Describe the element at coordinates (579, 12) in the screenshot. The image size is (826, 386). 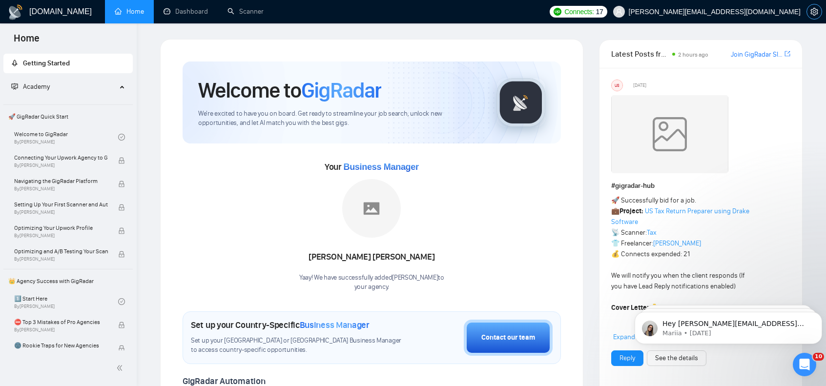
I see `span: Connects:` at that location.